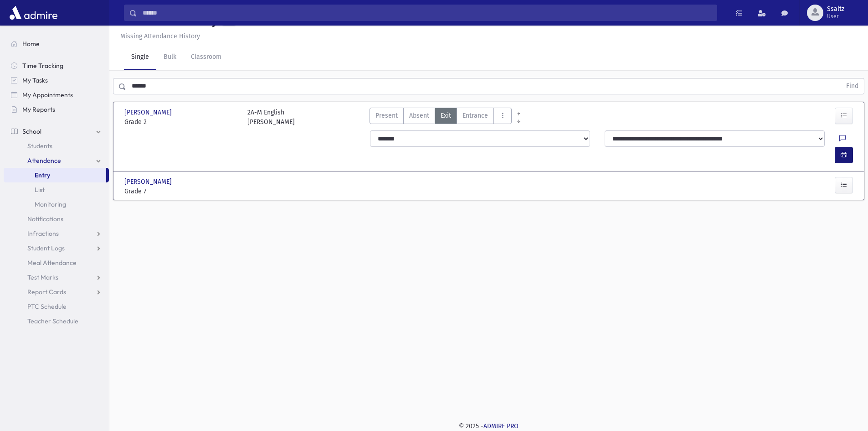 The width and height of the screenshot is (868, 431). I want to click on a: Monitoring, so click(56, 204).